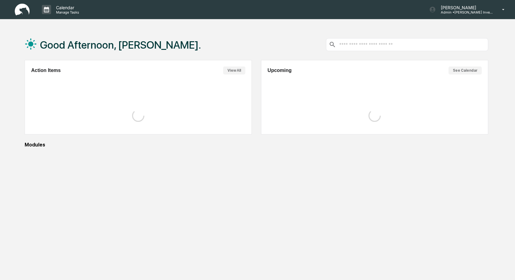  I want to click on p: Calendar, so click(66, 7).